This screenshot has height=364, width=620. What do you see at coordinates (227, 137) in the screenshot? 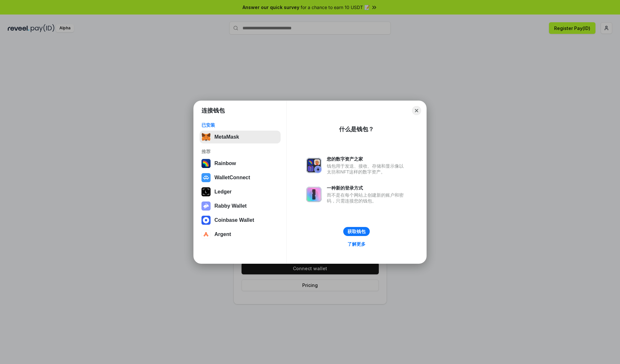
I see `div: MetaMask` at bounding box center [227, 137].